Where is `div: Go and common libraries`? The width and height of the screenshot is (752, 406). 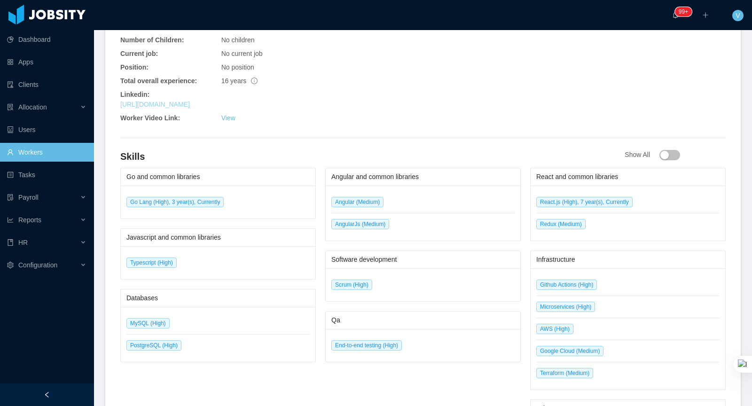
div: Go and common libraries is located at coordinates (218, 177).